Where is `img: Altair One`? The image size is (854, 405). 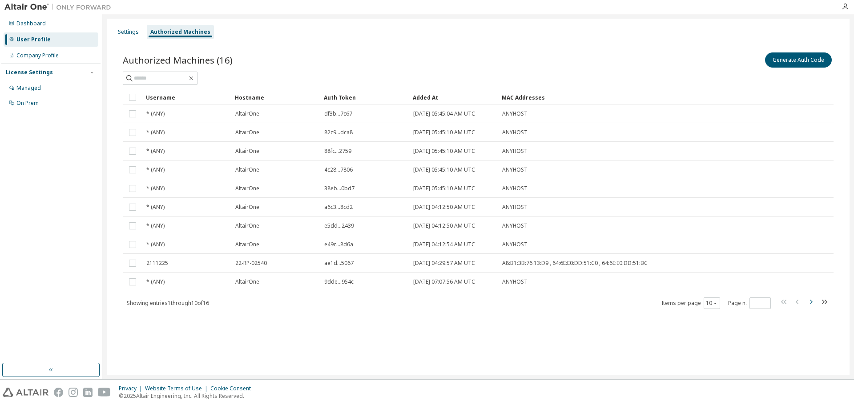 img: Altair One is located at coordinates (60, 7).